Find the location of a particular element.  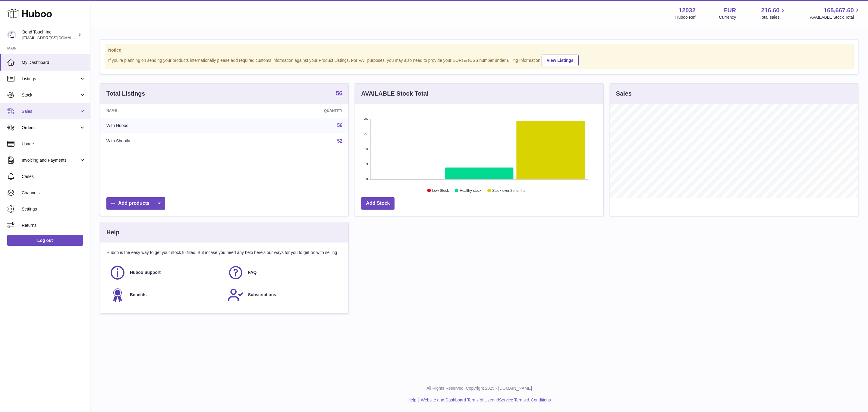

td: With Huboo is located at coordinates (168, 125).